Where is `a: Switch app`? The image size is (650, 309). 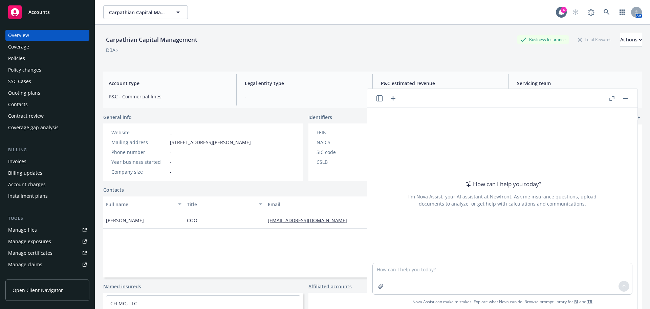
a: Switch app is located at coordinates (622, 12).